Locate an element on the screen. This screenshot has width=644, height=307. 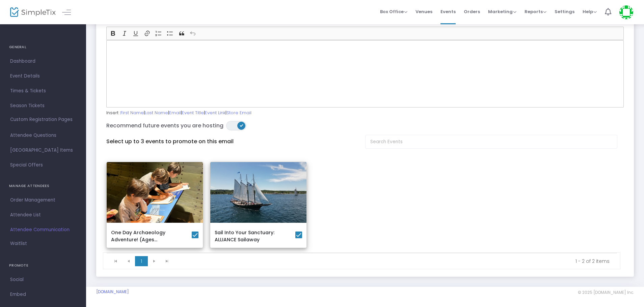
span: Event Details is located at coordinates (43, 76).